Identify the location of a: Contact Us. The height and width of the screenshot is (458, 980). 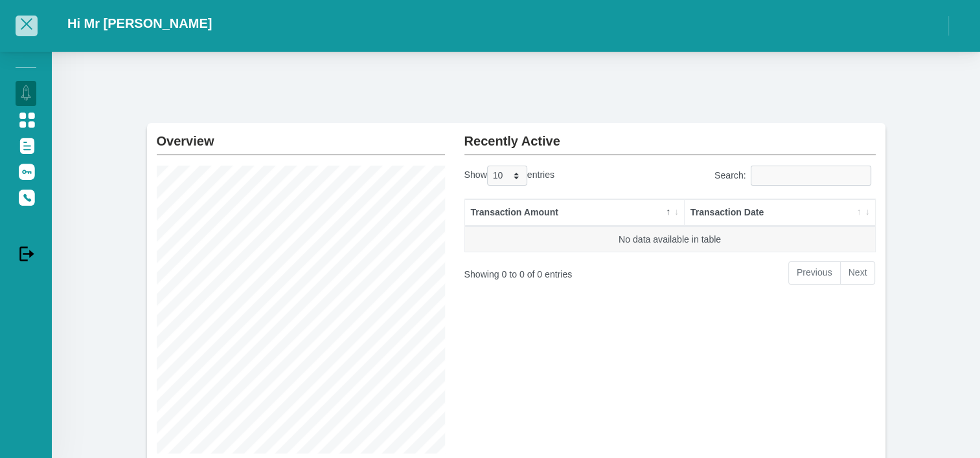
(26, 196).